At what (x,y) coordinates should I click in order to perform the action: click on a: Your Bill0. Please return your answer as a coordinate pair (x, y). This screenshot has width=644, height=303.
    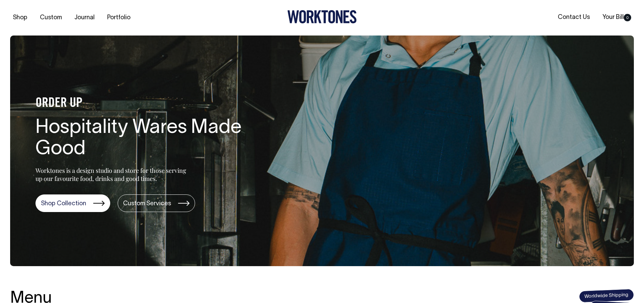
    Looking at the image, I should click on (616, 17).